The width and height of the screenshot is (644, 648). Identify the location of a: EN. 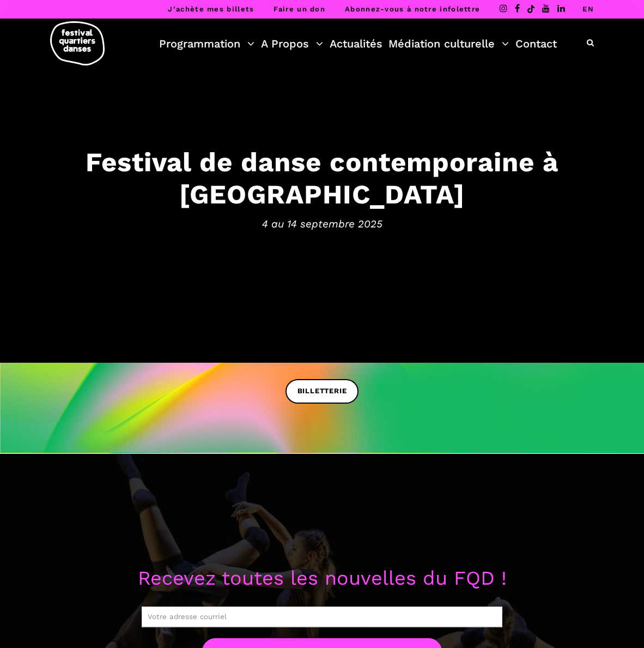
(588, 9).